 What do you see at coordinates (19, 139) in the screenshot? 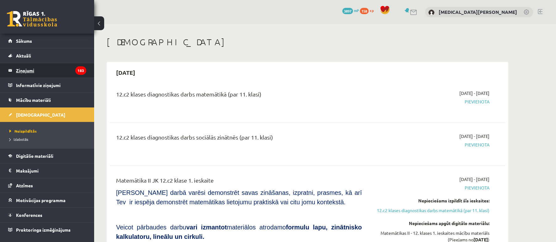
I see `span: Izlabotās` at bounding box center [19, 139].